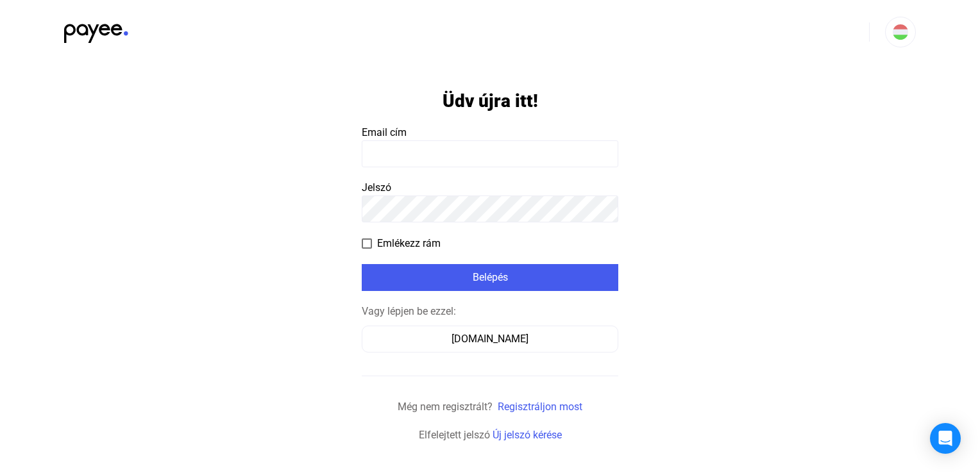 Image resolution: width=980 pixels, height=473 pixels. Describe the element at coordinates (454, 435) in the screenshot. I see `span: Elfelejtett jelszó` at that location.